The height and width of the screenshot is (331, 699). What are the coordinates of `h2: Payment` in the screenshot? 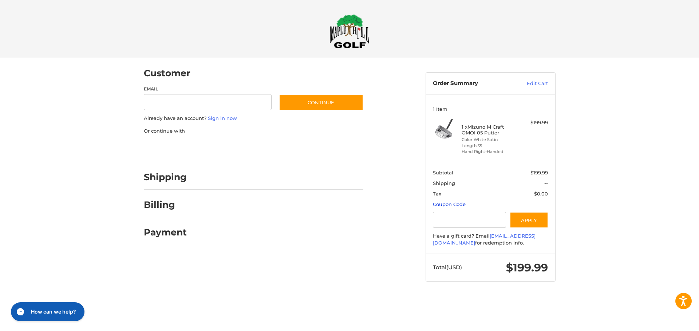 It's located at (165, 232).